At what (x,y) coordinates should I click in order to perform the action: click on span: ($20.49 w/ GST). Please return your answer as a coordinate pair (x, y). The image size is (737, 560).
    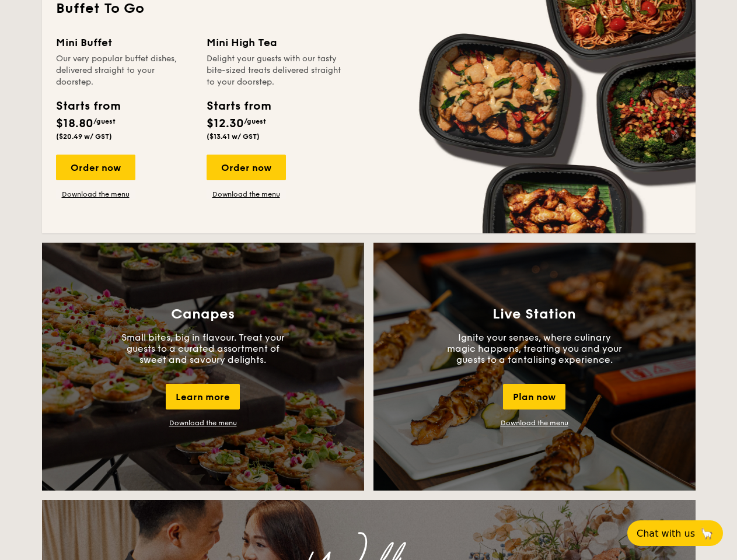
    Looking at the image, I should click on (84, 136).